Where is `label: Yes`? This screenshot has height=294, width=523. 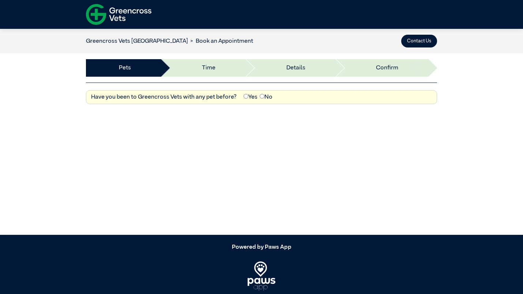
label: Yes is located at coordinates (250, 97).